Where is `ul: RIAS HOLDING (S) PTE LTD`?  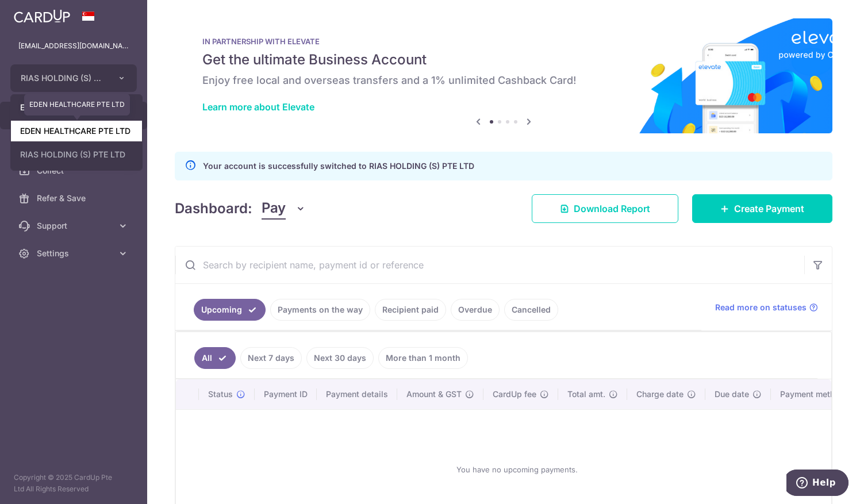 ul: RIAS HOLDING (S) PTE LTD is located at coordinates (77, 132).